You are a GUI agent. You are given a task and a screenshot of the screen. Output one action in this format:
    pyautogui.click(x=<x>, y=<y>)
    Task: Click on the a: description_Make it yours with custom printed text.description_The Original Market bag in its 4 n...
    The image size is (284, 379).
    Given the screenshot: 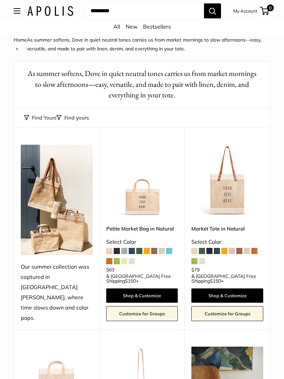 What is the action you would take?
    pyautogui.click(x=227, y=180)
    